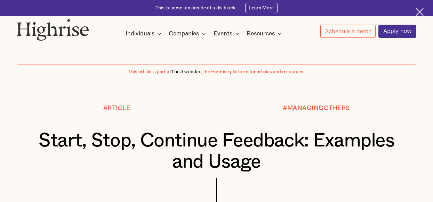 The image size is (433, 202). I want to click on div: This is some text inside of a div block., so click(196, 8).